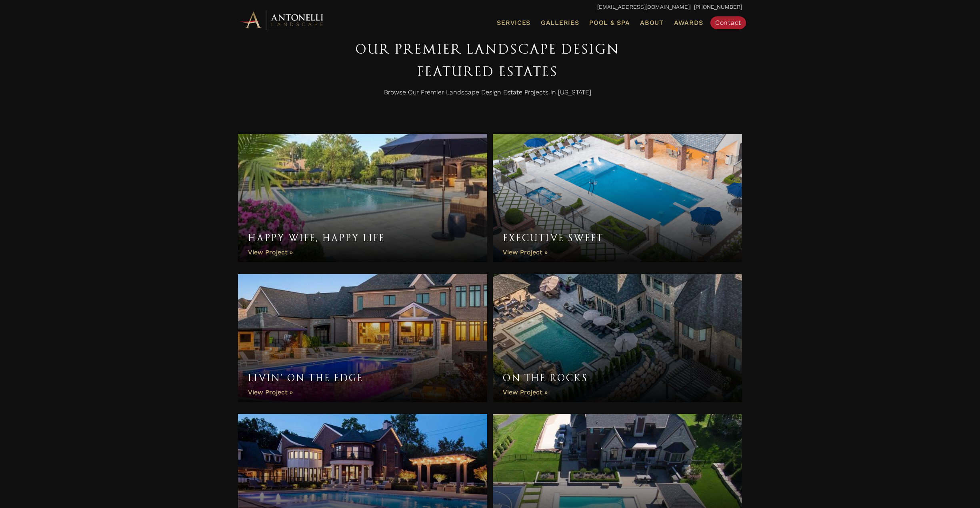 The height and width of the screenshot is (508, 980). What do you see at coordinates (688, 23) in the screenshot?
I see `a: Awards` at bounding box center [688, 23].